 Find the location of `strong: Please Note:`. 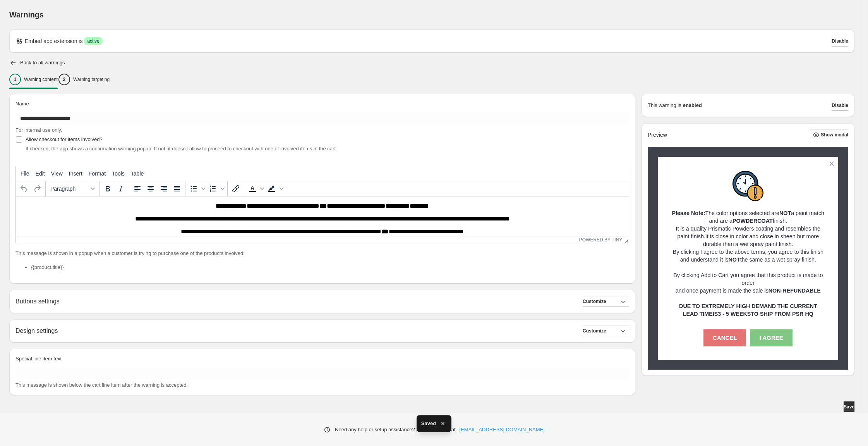

strong: Please Note: is located at coordinates (689, 213).